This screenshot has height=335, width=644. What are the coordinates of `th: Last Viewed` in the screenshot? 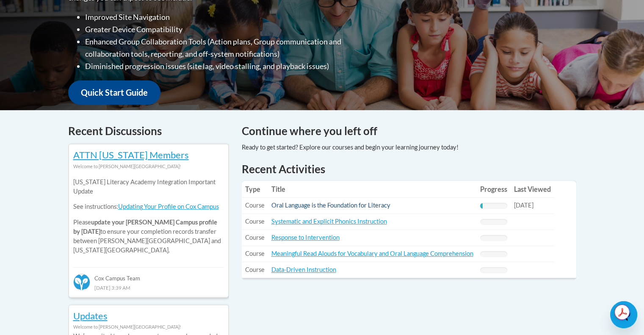 It's located at (532, 189).